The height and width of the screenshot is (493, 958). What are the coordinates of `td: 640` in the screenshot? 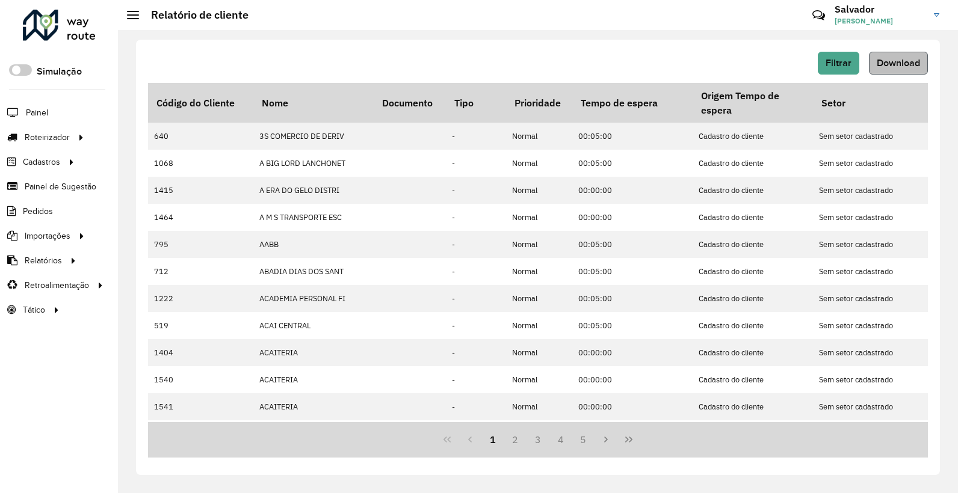 It's located at (200, 136).